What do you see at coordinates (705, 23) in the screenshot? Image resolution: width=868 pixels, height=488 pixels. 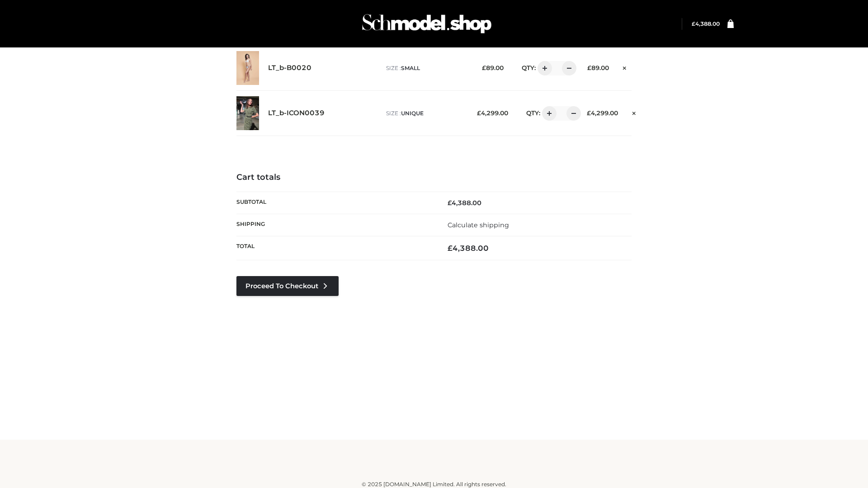 I see `a: £4,388.00` at bounding box center [705, 23].